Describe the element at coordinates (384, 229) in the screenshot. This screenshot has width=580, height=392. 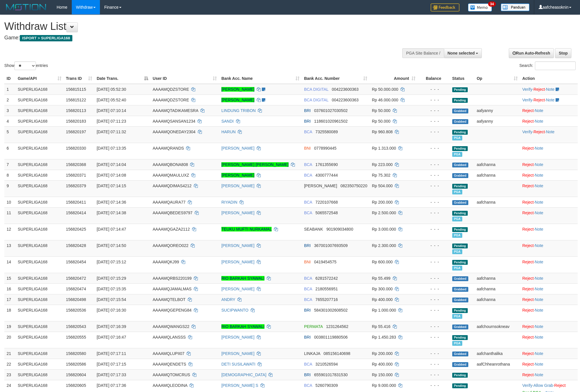
I see `span: Rp 3.000.000` at that location.